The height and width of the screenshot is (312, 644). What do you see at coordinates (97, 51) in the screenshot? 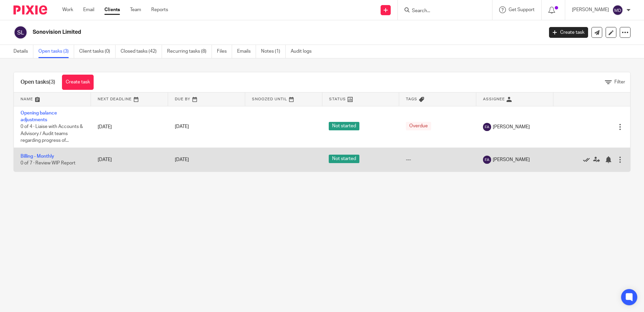
I see `a: Client tasks (0)` at bounding box center [97, 51].